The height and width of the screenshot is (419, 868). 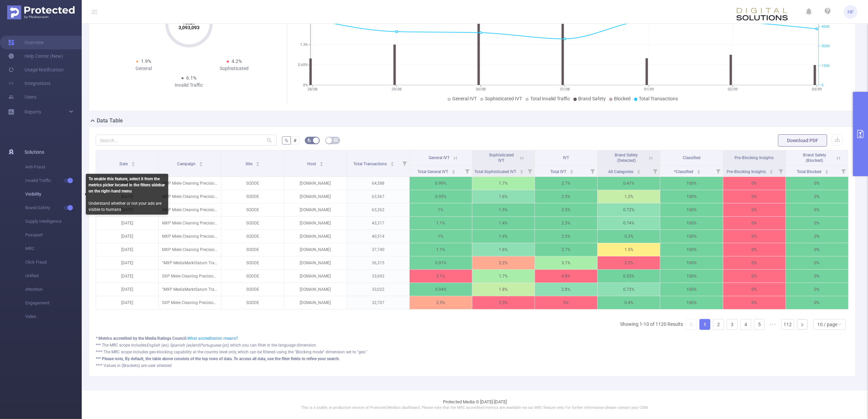 What do you see at coordinates (705, 324) in the screenshot?
I see `a: 1` at bounding box center [705, 324].